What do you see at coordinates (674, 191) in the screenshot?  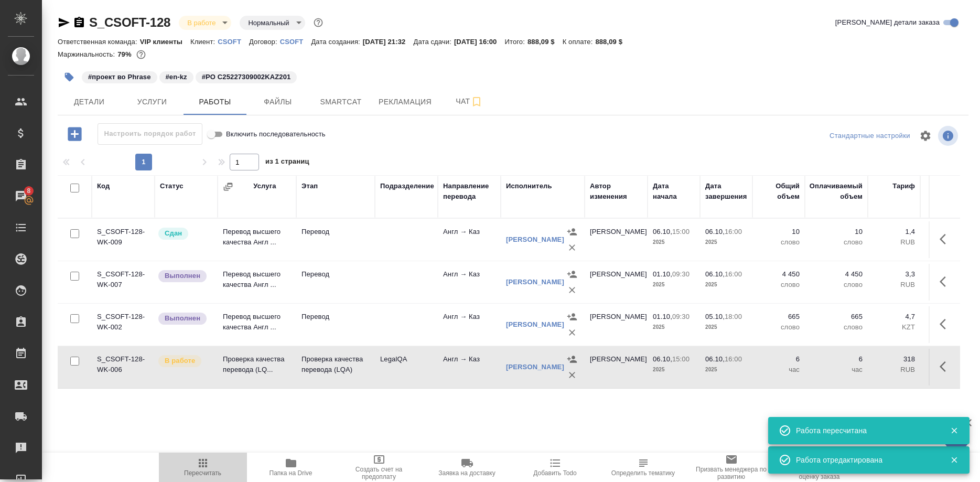 I see `div: Дата начала` at bounding box center [674, 191].